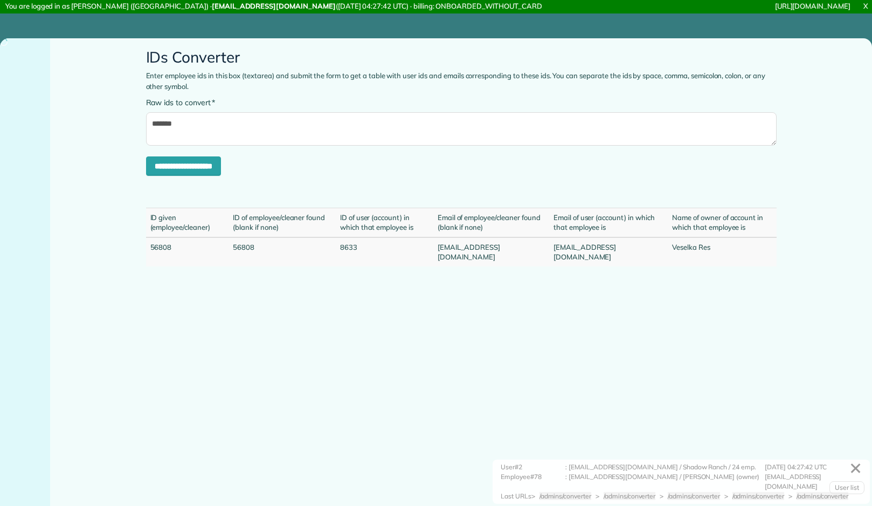 This screenshot has height=506, width=872. Describe the element at coordinates (188, 222) in the screenshot. I see `td: ID given (employee/cleaner)` at that location.